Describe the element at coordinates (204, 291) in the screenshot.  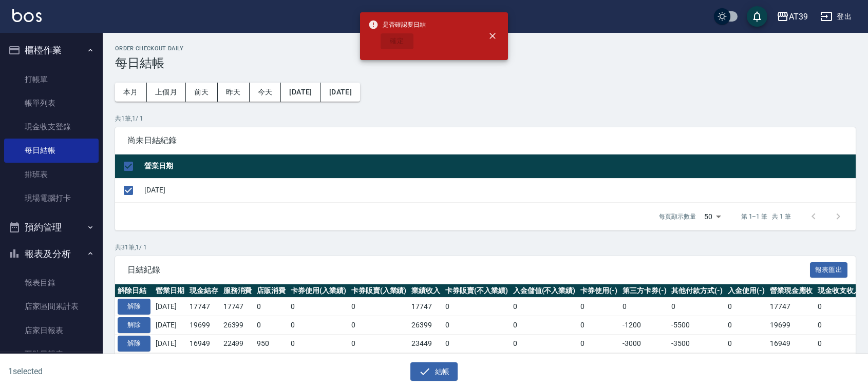
I see `th: 現金結存` at that location.